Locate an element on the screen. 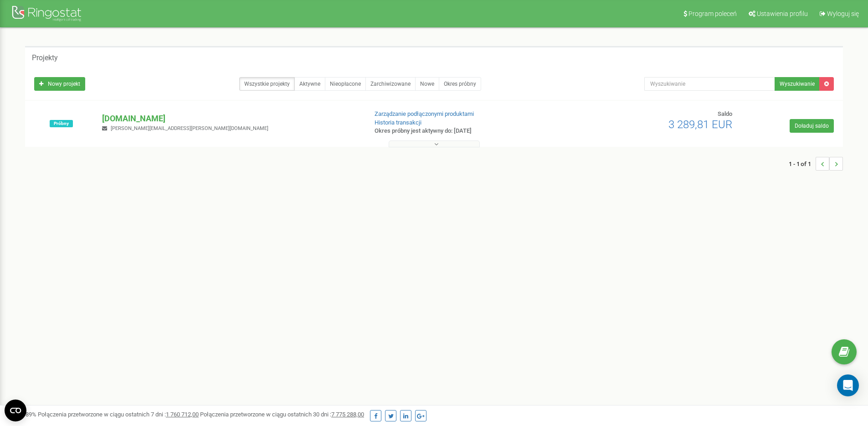 This screenshot has width=868, height=426. button: Wyszukiwanie is located at coordinates (797, 84).